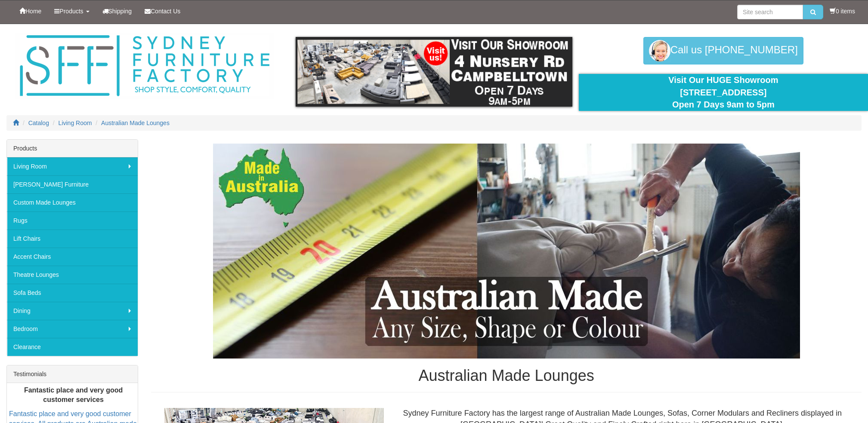 The image size is (868, 423). What do you see at coordinates (120, 11) in the screenshot?
I see `span: Shipping` at bounding box center [120, 11].